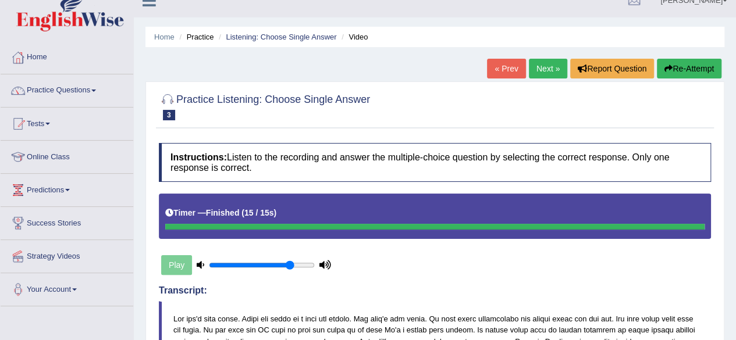 The width and height of the screenshot is (736, 340). Describe the element at coordinates (220, 213) in the screenshot. I see `h5: Timer —` at that location.